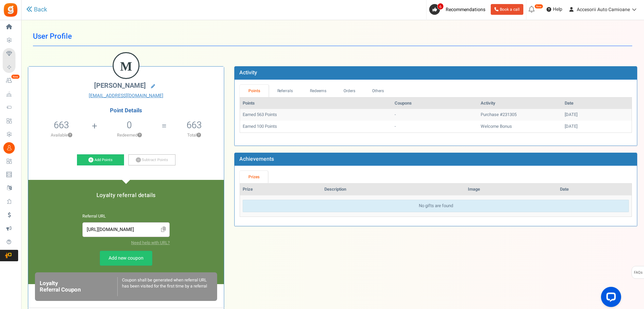 This screenshot has height=309, width=644. Describe the element at coordinates (78, 286) in the screenshot. I see `h6: Loyalty Referral Coupon` at that location.